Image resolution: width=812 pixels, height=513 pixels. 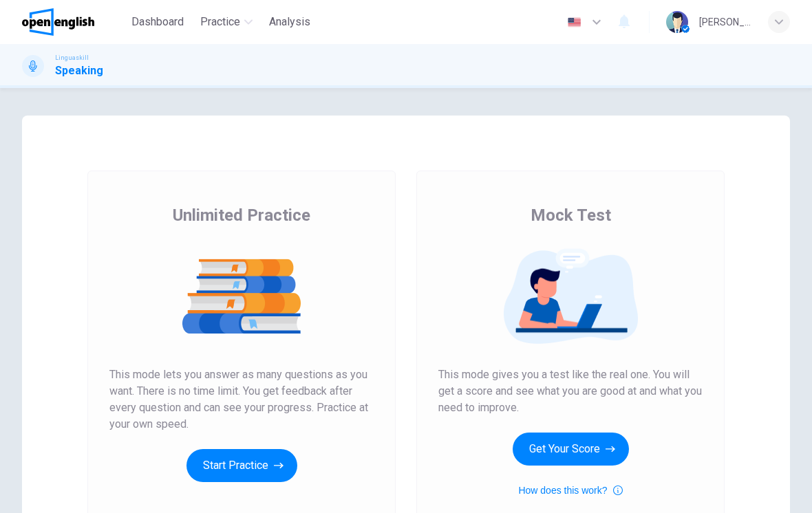 I want to click on span: Analysis, so click(x=290, y=22).